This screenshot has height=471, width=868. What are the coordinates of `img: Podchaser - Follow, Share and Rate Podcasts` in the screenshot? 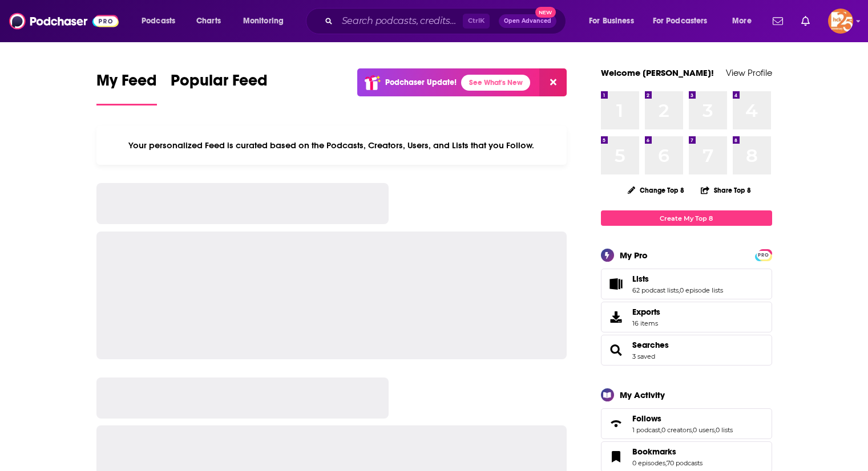 It's located at (64, 21).